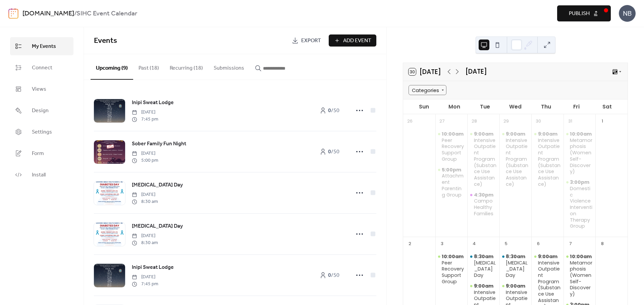 The height and width of the screenshot is (305, 644). I want to click on div: 7, so click(570, 244).